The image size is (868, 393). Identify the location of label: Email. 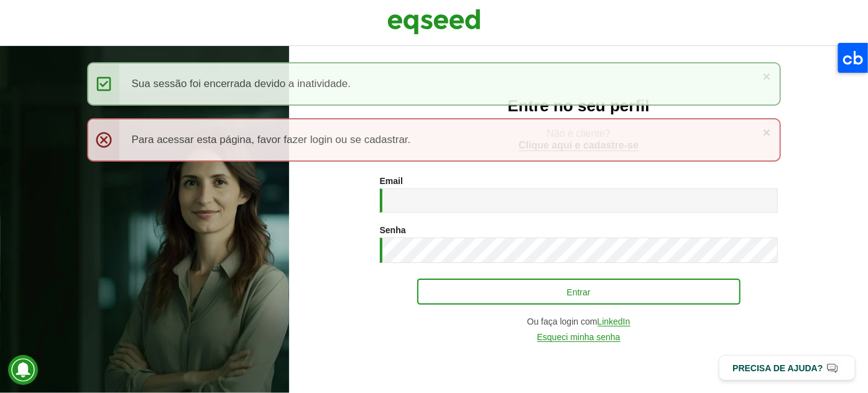
(391, 181).